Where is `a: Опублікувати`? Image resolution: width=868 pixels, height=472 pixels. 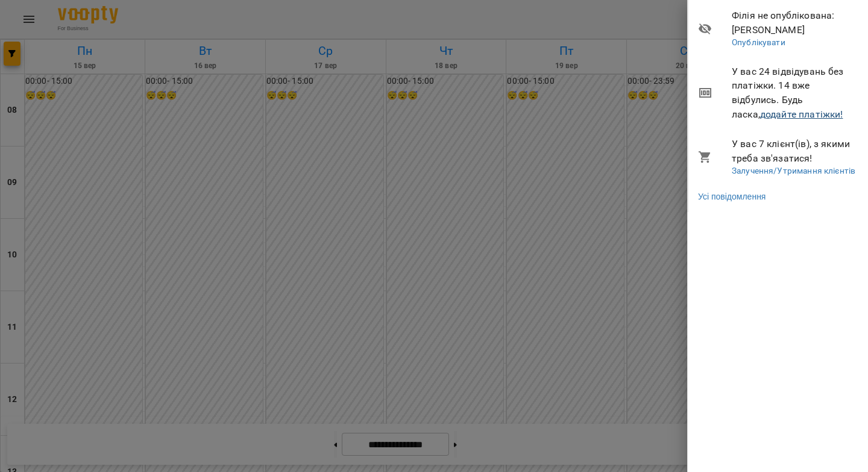
a: Опублікувати is located at coordinates (759, 42).